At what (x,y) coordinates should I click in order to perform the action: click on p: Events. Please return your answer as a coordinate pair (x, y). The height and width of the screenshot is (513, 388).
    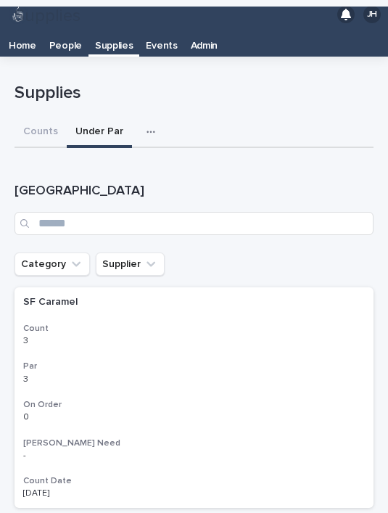
    Looking at the image, I should click on (161, 41).